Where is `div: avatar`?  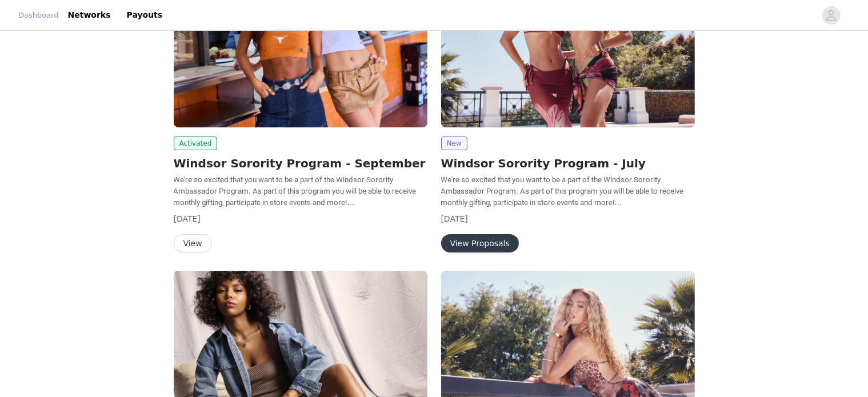 div: avatar is located at coordinates (831, 16).